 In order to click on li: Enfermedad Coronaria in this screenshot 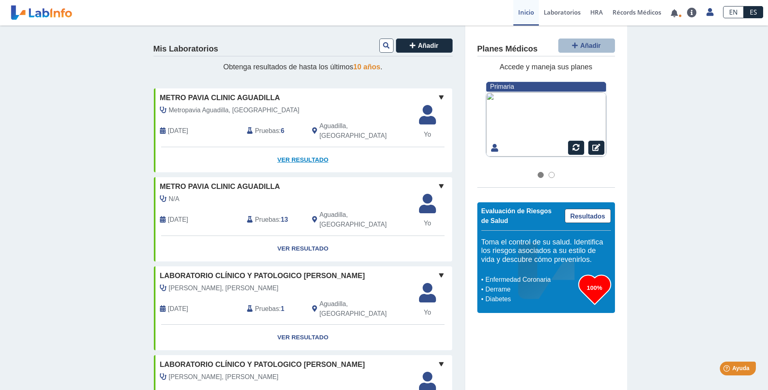, I will do `click(531, 279)`.